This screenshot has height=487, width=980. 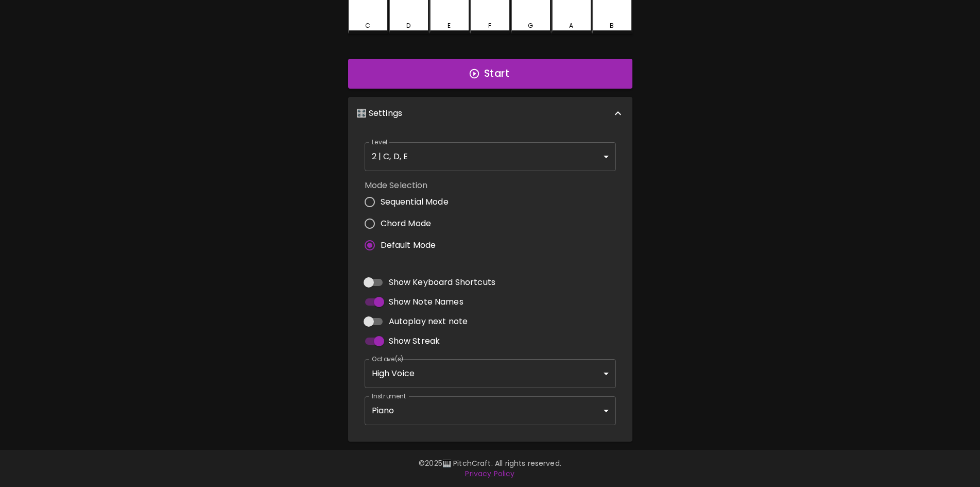 What do you see at coordinates (490, 373) in the screenshot?
I see `div: High Voice` at bounding box center [490, 373].